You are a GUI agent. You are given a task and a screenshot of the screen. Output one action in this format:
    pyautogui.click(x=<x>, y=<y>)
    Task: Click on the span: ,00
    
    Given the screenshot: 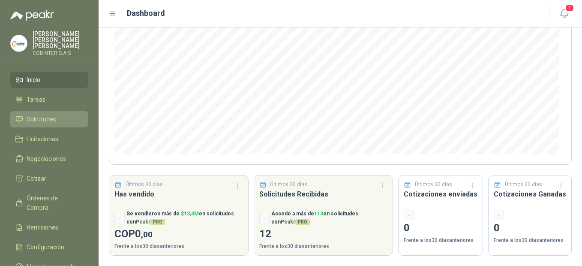 What is the action you would take?
    pyautogui.click(x=147, y=234)
    